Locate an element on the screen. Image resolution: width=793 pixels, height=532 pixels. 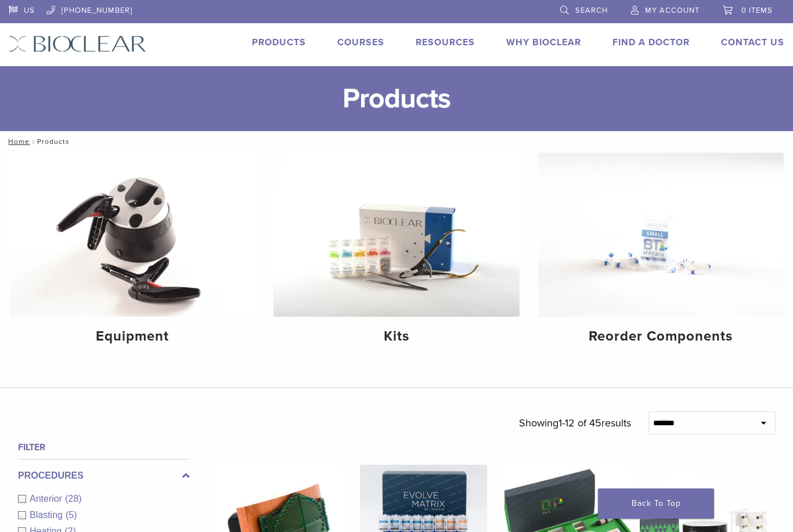
a: Products is located at coordinates (279, 43).